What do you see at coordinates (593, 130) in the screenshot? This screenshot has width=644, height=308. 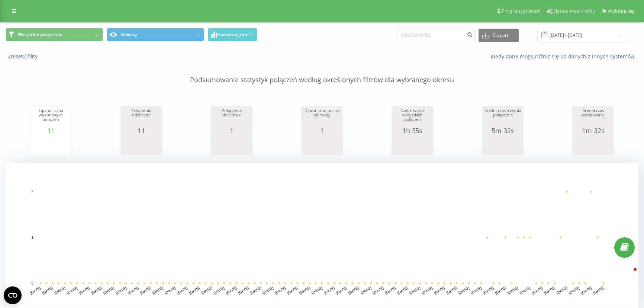 I see `div: 1m 32s` at bounding box center [593, 130].